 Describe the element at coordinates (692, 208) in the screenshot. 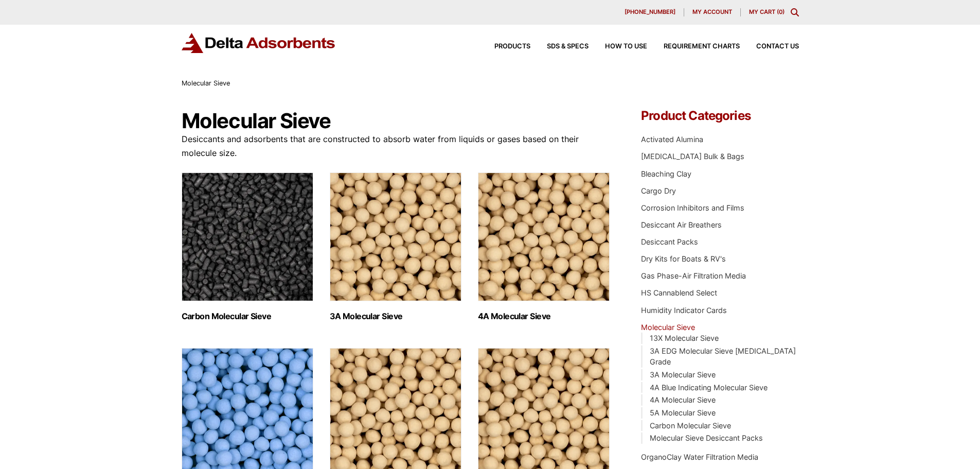

I see `a: Corrosion Inhibitors and Films` at that location.